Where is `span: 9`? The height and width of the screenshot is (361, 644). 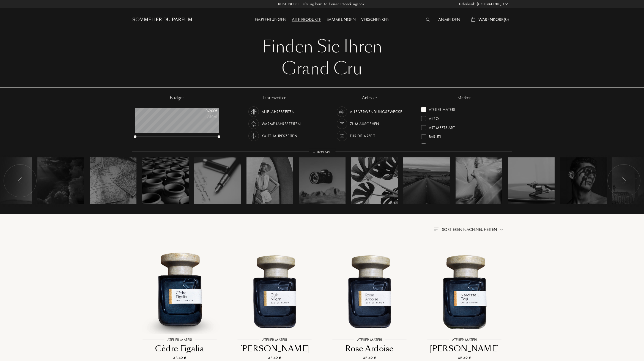 span: 9 is located at coordinates (165, 179).